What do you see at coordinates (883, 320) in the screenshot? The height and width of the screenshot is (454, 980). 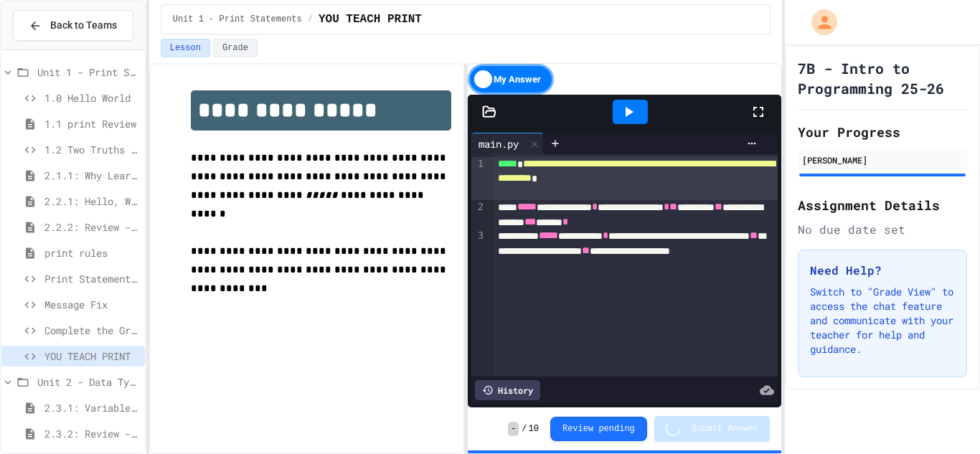 I see `p: Switch to "Grade View" to access the chat feature and communicate with your teacher for help and ...` at bounding box center [883, 320].